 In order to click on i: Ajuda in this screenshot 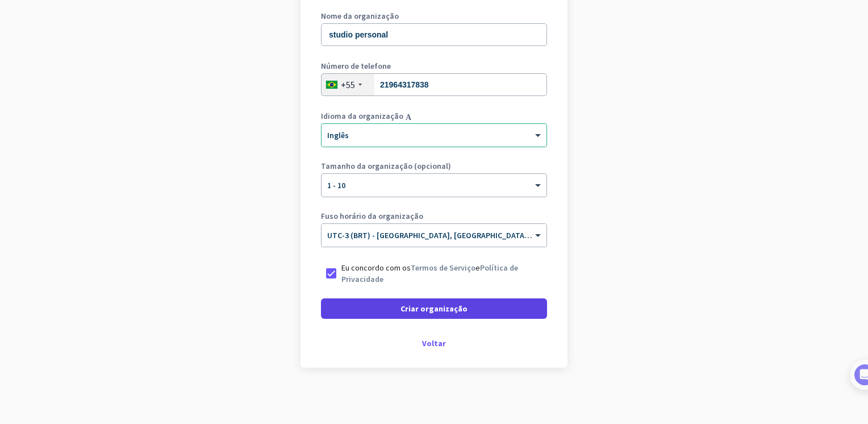, I will do `click(424, 116)`.